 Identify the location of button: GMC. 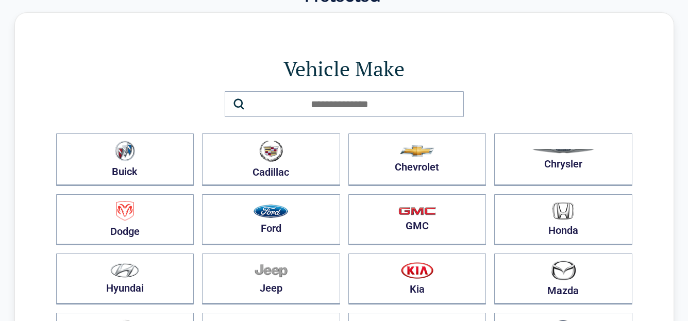
(417, 220).